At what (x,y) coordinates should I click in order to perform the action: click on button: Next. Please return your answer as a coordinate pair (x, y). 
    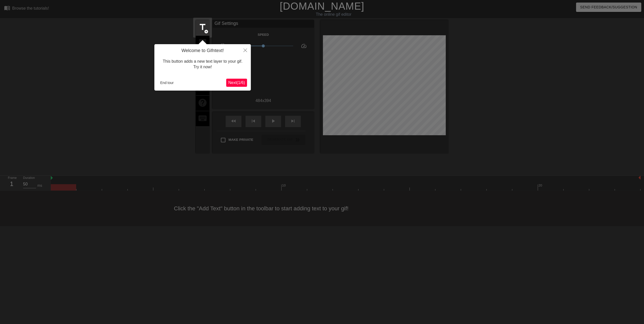
    Looking at the image, I should click on (237, 83).